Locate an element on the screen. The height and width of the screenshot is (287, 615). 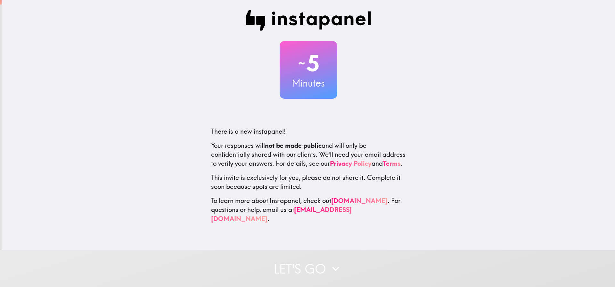
b: not be made public is located at coordinates (293, 145).